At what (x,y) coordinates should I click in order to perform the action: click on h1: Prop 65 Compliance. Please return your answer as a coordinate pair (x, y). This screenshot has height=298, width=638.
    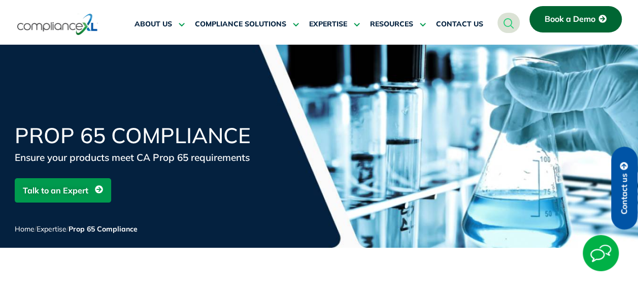
    Looking at the image, I should click on (136, 135).